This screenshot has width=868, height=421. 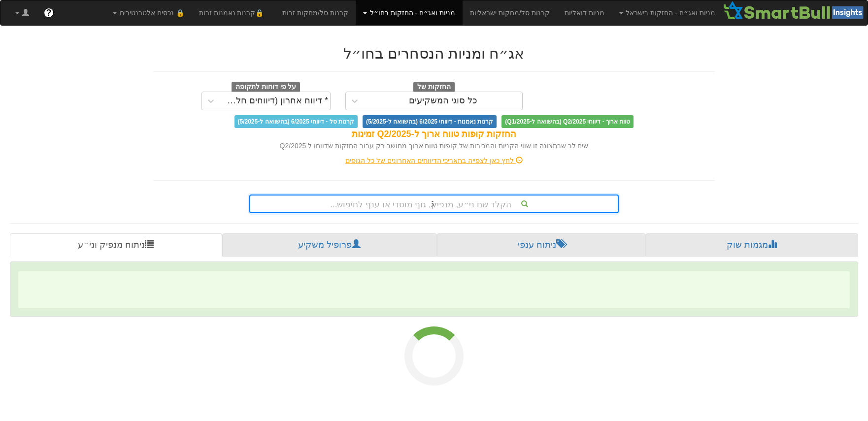 What do you see at coordinates (409, 13) in the screenshot?
I see `a: מניות ואג״ח - החזקות בחו״ל` at bounding box center [409, 13].